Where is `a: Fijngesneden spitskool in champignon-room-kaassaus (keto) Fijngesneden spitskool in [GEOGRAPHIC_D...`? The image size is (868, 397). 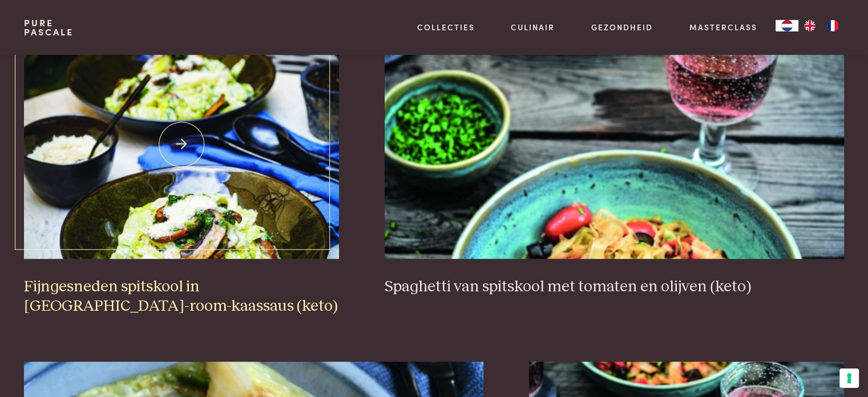 a: Fijngesneden spitskool in champignon-room-kaassaus (keto) Fijngesneden spitskool in [GEOGRAPHIC_D... is located at coordinates (181, 173).